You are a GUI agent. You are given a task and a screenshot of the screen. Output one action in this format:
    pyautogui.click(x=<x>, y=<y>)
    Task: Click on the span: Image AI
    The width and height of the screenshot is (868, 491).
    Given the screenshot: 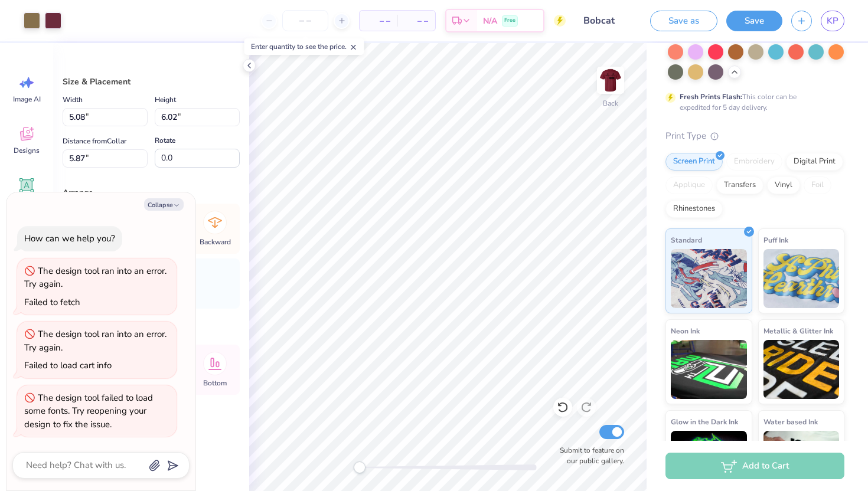 What is the action you would take?
    pyautogui.click(x=26, y=99)
    